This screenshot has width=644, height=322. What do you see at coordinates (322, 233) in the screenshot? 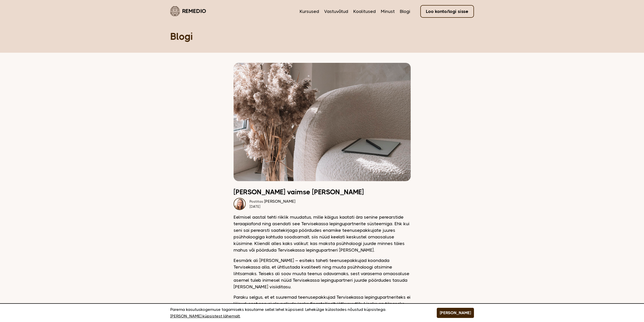
I see `p: Eelmisel aastal tehti riiklik muudatus, mille käigus kaotati ära senine perearstide teraapiafond ...` at bounding box center [322, 233].